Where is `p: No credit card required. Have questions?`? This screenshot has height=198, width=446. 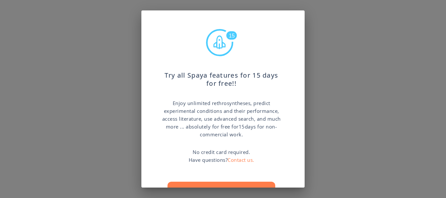
p: No credit card required. Have questions? is located at coordinates (221, 156).